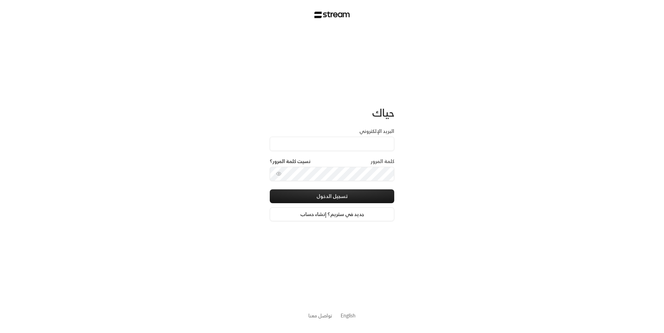  What do you see at coordinates (348, 315) in the screenshot?
I see `a: English` at bounding box center [348, 315].